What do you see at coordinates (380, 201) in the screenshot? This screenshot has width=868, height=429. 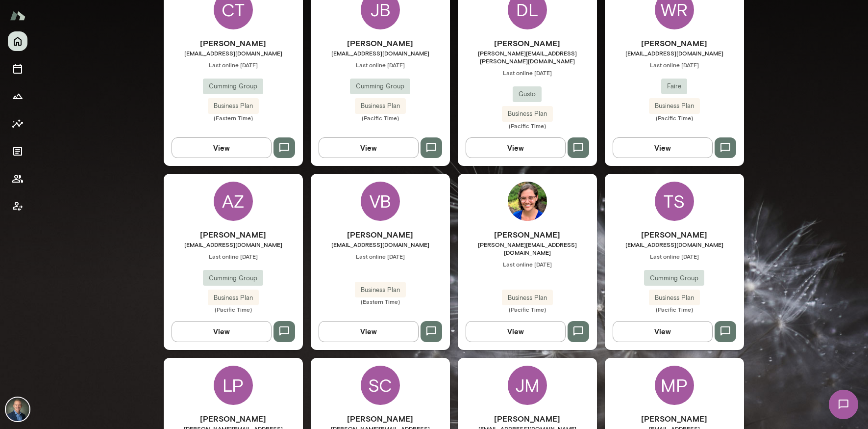 I see `div: VB` at bounding box center [380, 201].